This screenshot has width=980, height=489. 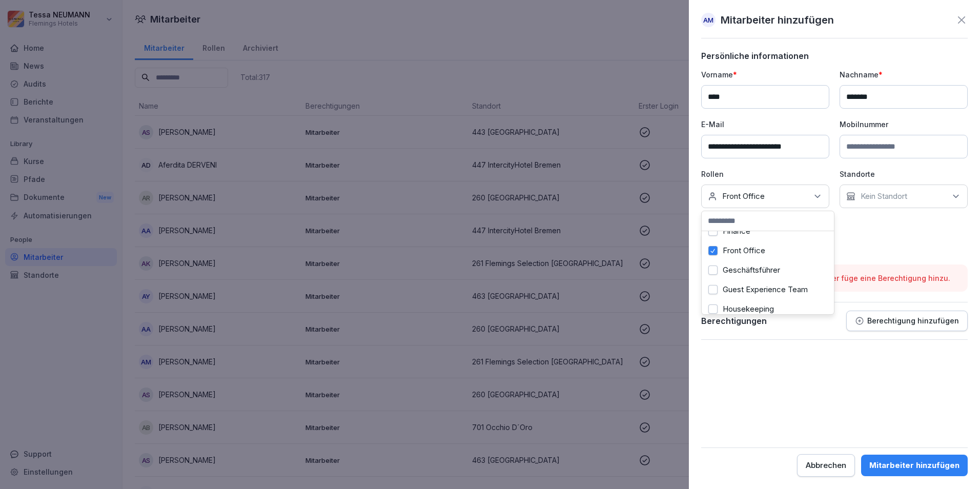 What do you see at coordinates (835, 278) in the screenshot?
I see `p: Bitte wähle einen Standort aus oder füge eine Berechtigung hinzu.` at bounding box center [835, 278].